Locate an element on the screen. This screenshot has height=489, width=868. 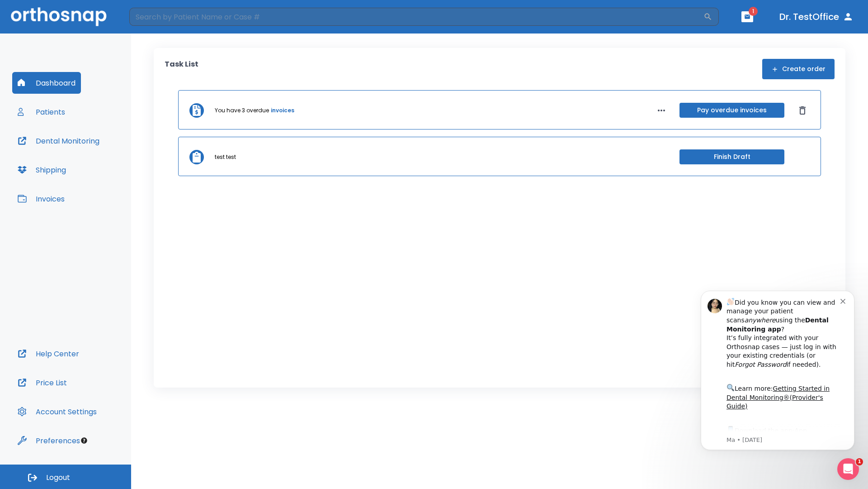
img: Profile image for Ma is located at coordinates (28, 29).